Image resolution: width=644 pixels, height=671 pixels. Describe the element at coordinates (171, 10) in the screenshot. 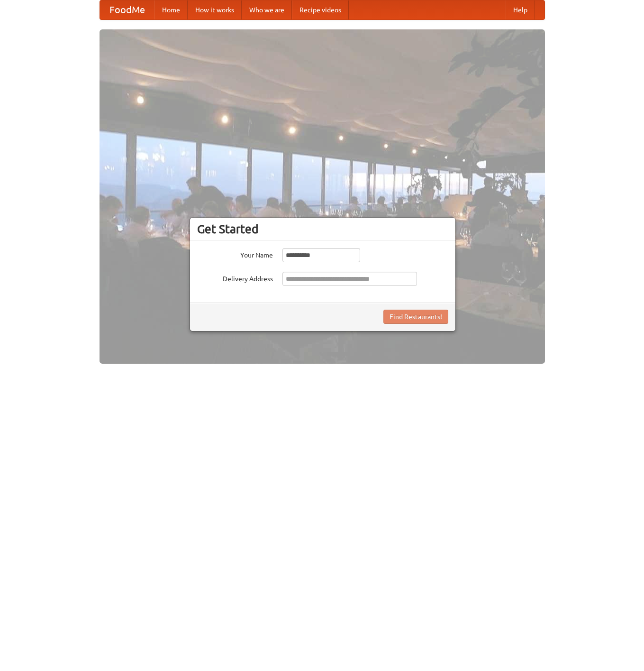

I see `a: Home` at that location.